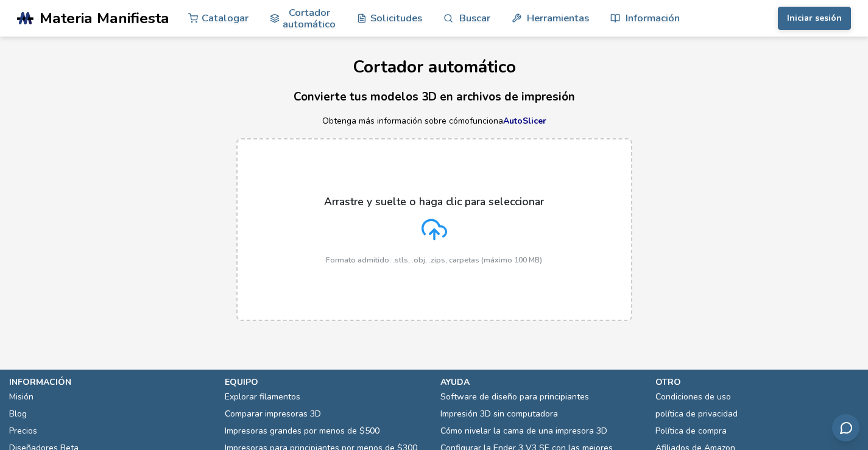 The height and width of the screenshot is (450, 868). I want to click on font: ayuda, so click(455, 382).